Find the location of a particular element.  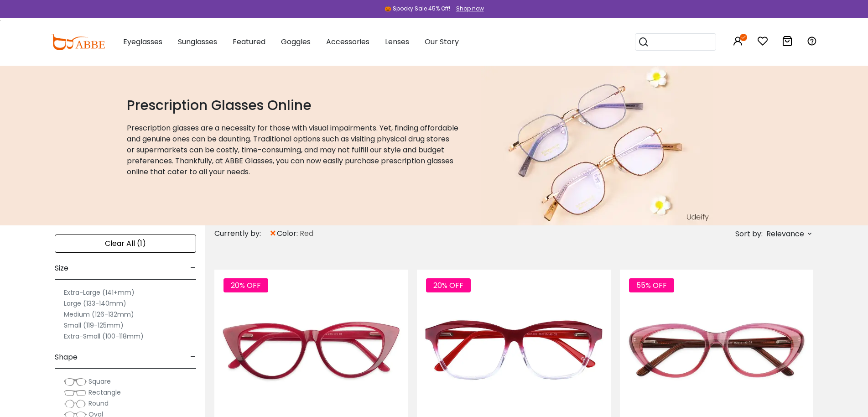

span: Relevance is located at coordinates (785, 234).